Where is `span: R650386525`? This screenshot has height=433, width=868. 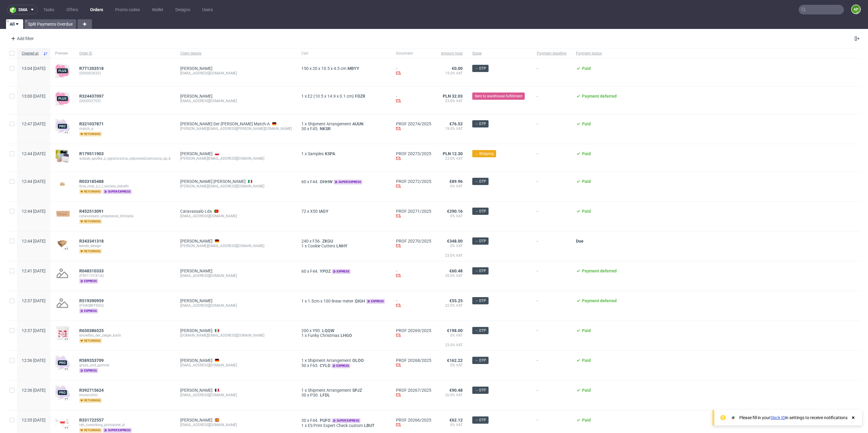 span: R650386525 is located at coordinates (92, 331).